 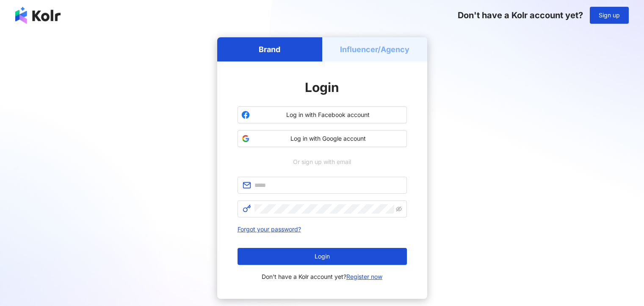 What do you see at coordinates (322, 257) in the screenshot?
I see `button: Login` at bounding box center [322, 257].